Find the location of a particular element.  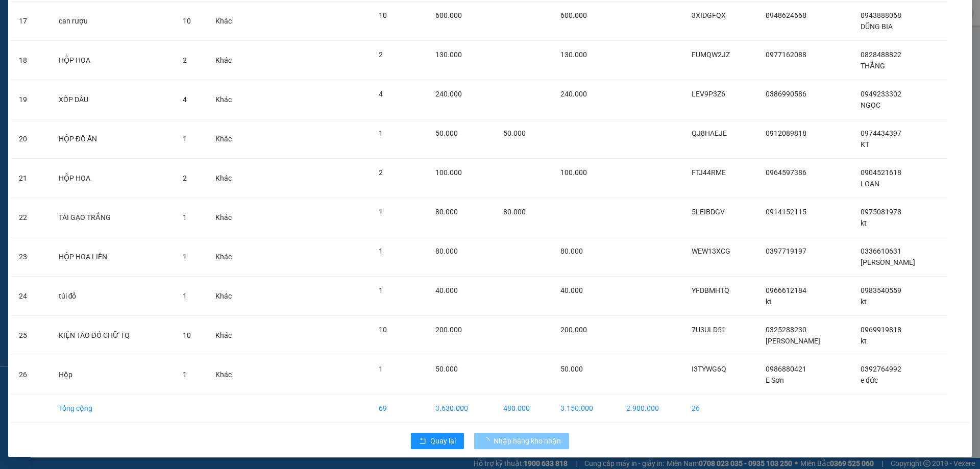

span: 600.000 is located at coordinates (574, 15).